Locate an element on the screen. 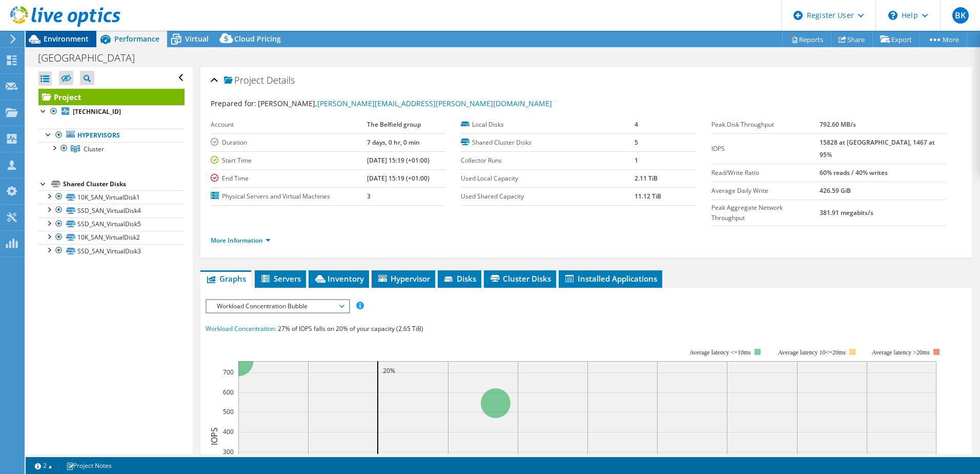 Image resolution: width=980 pixels, height=474 pixels. b: 3 is located at coordinates (368, 196).